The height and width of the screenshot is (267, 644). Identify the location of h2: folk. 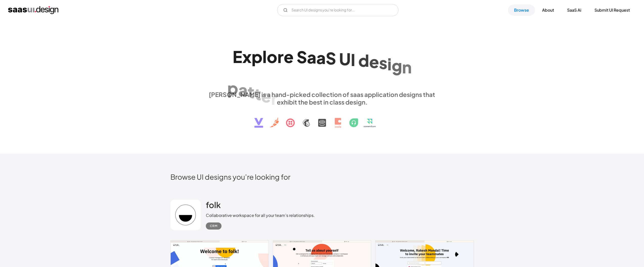
(213, 205).